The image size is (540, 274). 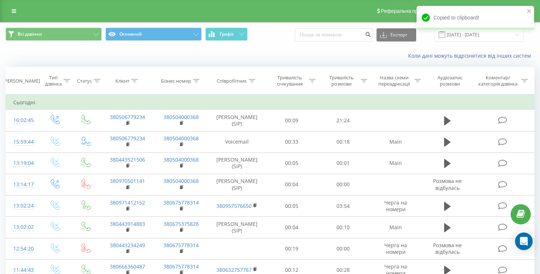 I want to click on a: 380666360487, so click(x=128, y=267).